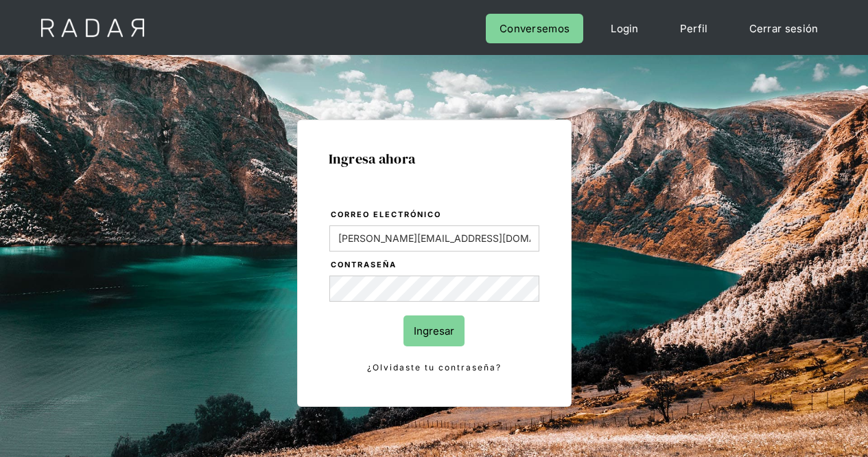  I want to click on label: Contraseña, so click(435, 265).